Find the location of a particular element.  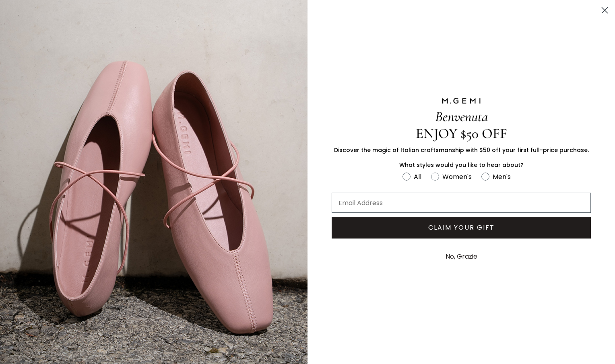

button: Close dialog is located at coordinates (604, 10).